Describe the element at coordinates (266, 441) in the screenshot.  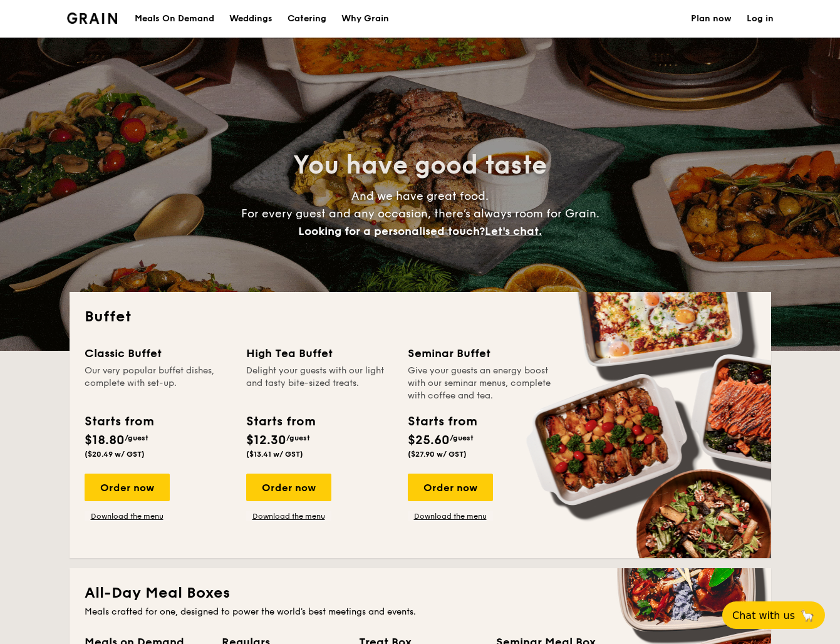
I see `span: $12.30` at that location.